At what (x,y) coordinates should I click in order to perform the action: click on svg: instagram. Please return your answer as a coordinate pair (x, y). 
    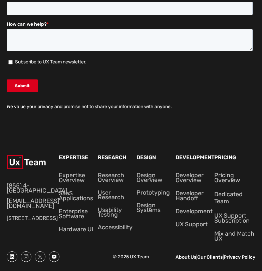
    Looking at the image, I should click on (26, 257).